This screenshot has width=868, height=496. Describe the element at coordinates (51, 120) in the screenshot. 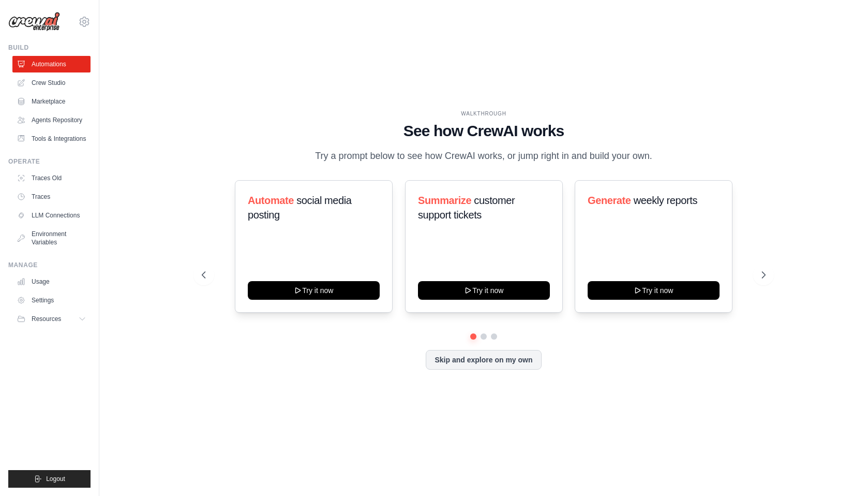

I see `a: Agents Repository` at that location.